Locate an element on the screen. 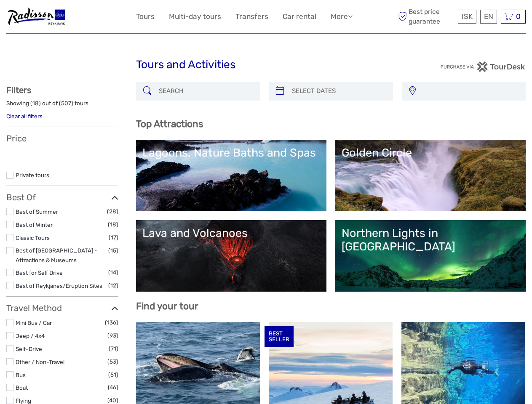 The width and height of the screenshot is (532, 404). div: Showing ( ) out of ( ) tours is located at coordinates (62, 106).